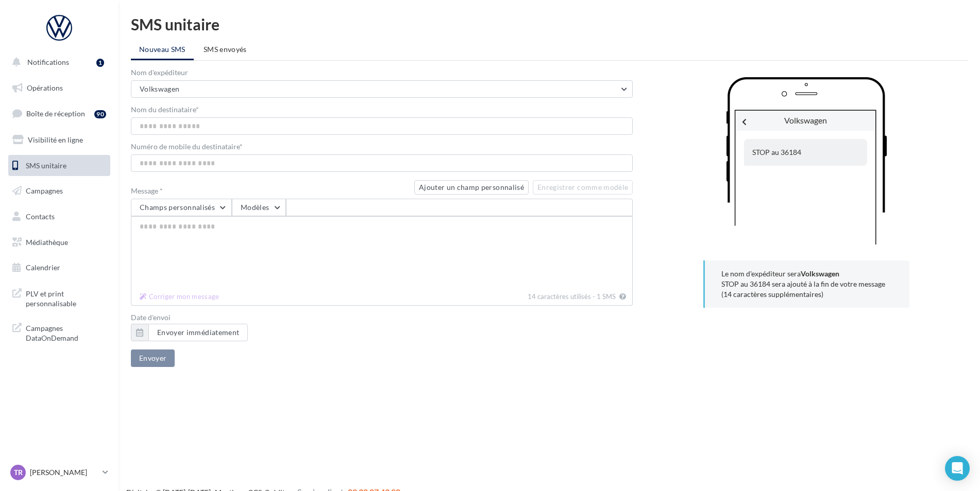 This screenshot has width=980, height=491. Describe the element at coordinates (59, 268) in the screenshot. I see `a: Calendrier` at that location.